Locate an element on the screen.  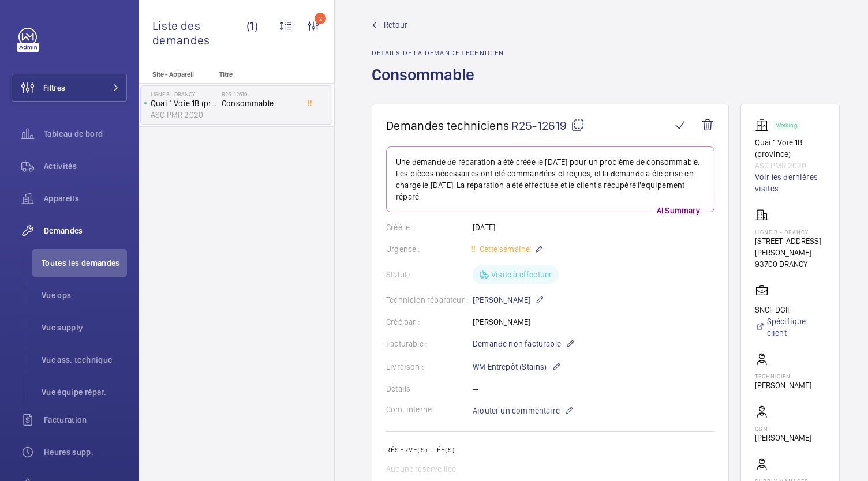
p: WM Entrepôt (Stains) is located at coordinates (516, 367).